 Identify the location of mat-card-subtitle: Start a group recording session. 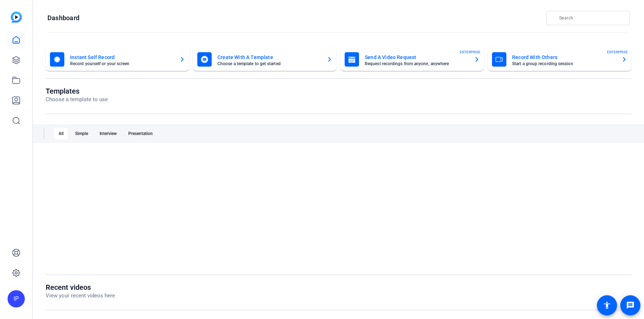
(564, 63).